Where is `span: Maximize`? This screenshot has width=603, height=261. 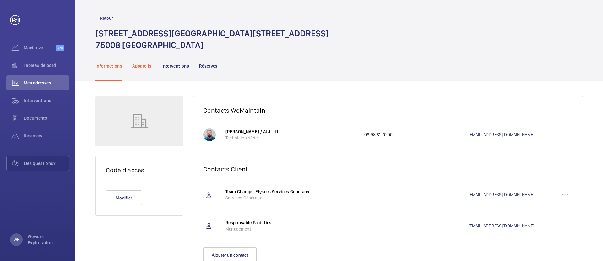
span: Maximize is located at coordinates (40, 48).